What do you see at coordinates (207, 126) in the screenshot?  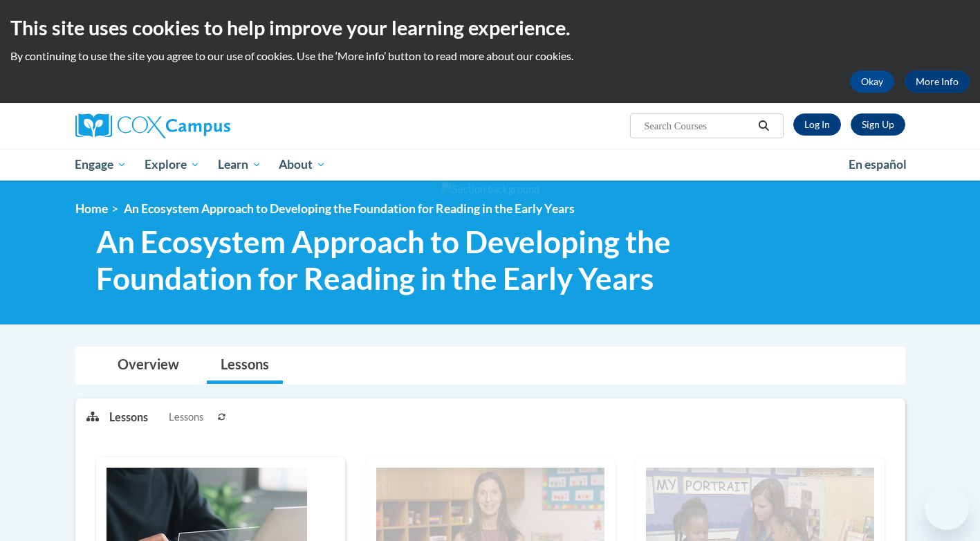 I see `a: Cox Campus` at bounding box center [207, 126].